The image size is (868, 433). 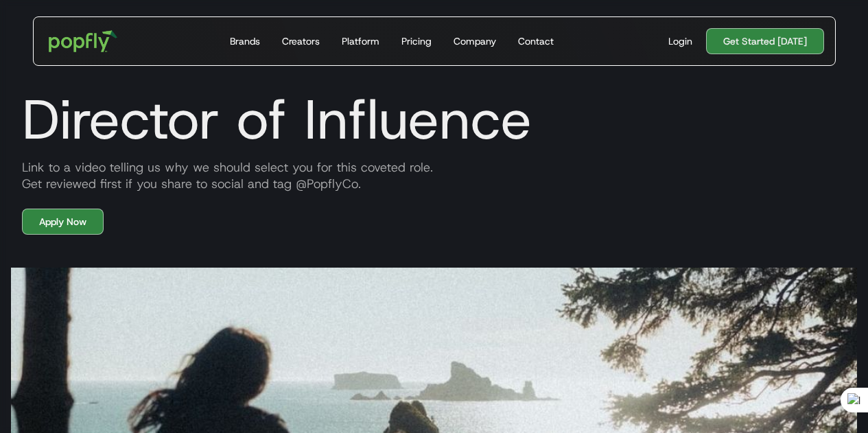 I want to click on div: Platform, so click(x=360, y=42).